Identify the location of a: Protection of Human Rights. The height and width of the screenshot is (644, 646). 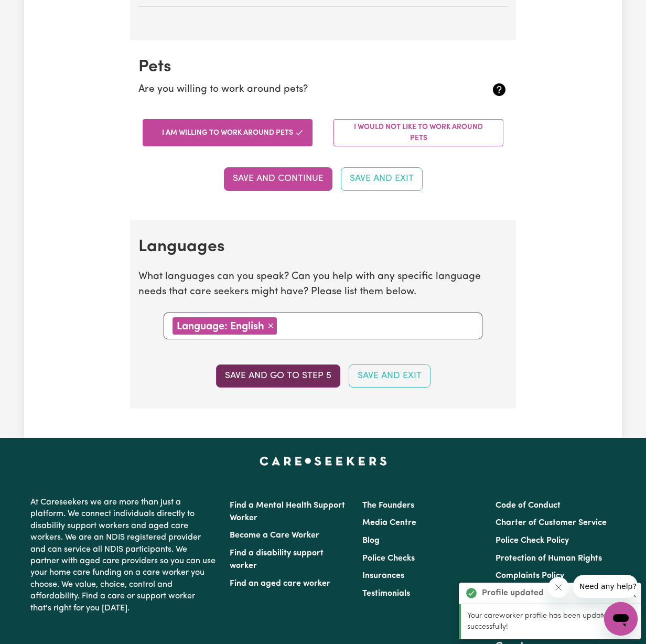
(549, 558).